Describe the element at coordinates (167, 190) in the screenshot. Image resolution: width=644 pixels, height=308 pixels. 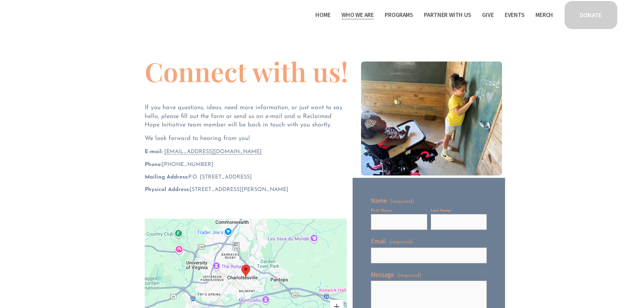
I see `strong: Physical Address:` at that location.